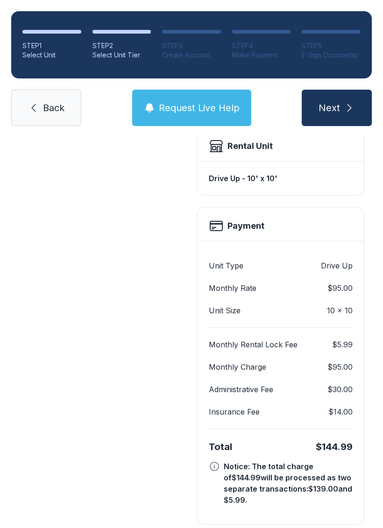 The image size is (383, 528). What do you see at coordinates (331, 46) in the screenshot?
I see `div: STEP 5` at bounding box center [331, 46].